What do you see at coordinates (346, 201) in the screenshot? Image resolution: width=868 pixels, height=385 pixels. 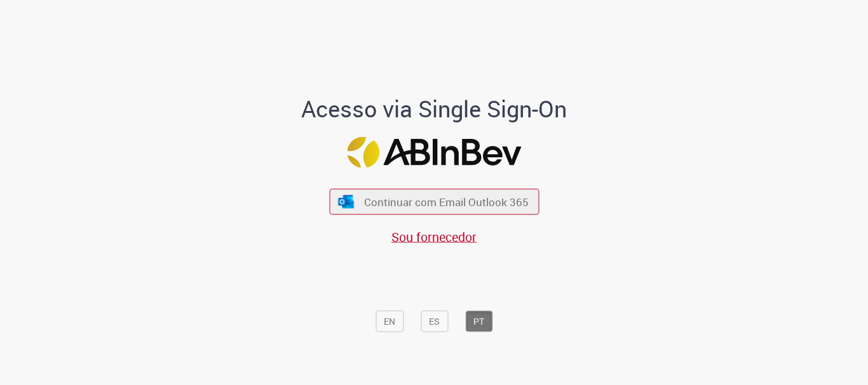 I see `img: ícone Azure/Microsoft 360` at bounding box center [346, 201].